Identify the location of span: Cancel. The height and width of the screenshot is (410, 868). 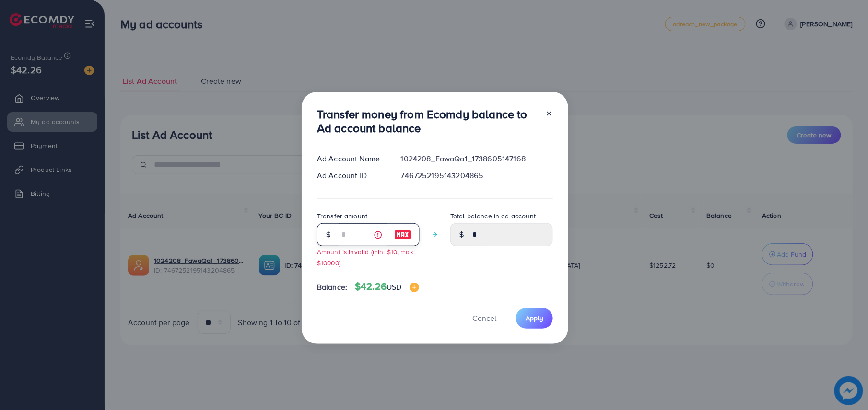
(485, 318).